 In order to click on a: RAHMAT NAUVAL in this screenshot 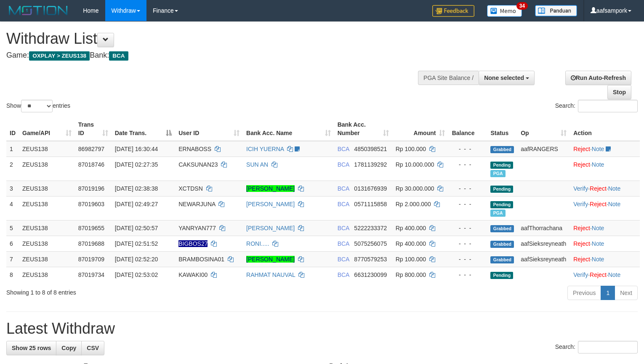, I will do `click(271, 275)`.